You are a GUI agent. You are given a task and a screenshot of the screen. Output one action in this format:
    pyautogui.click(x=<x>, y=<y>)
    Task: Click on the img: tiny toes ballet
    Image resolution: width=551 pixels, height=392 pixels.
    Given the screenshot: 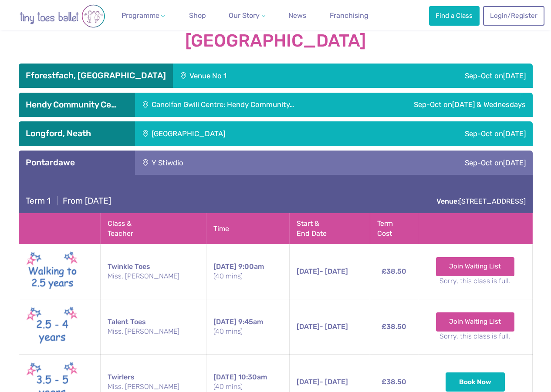 What is the action you would take?
    pyautogui.click(x=62, y=16)
    